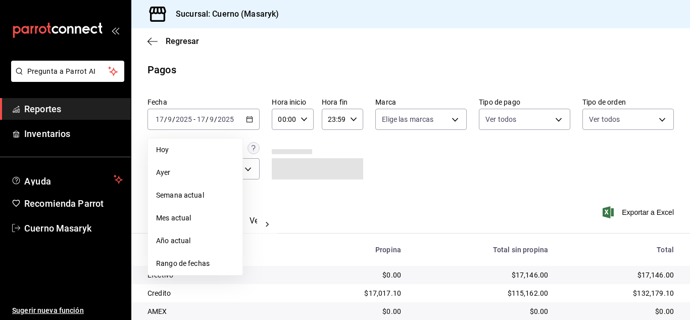 This screenshot has height=320, width=690. I want to click on div: Pagos, so click(162, 70).